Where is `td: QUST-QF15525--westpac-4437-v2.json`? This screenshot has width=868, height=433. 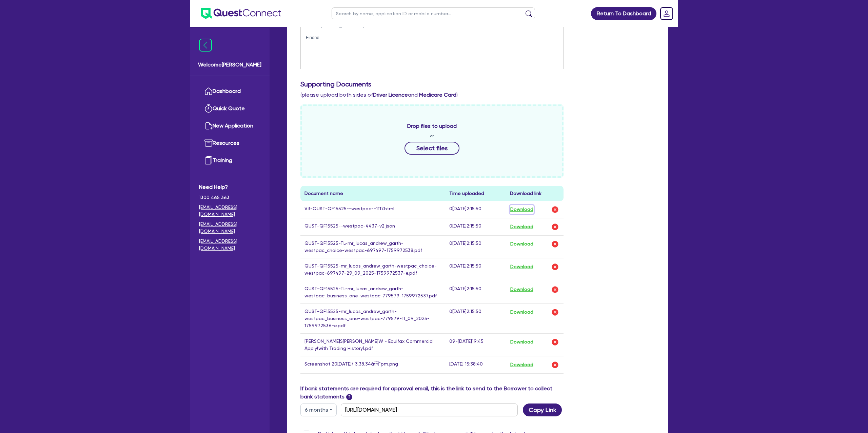
td: QUST-QF15525--westpac-4437-v2.json is located at coordinates (372, 227).